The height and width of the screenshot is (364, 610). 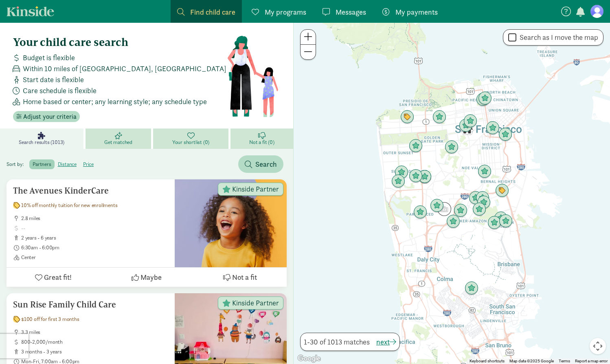 What do you see at coordinates (53, 277) in the screenshot?
I see `button: Great fit!` at bounding box center [53, 277].